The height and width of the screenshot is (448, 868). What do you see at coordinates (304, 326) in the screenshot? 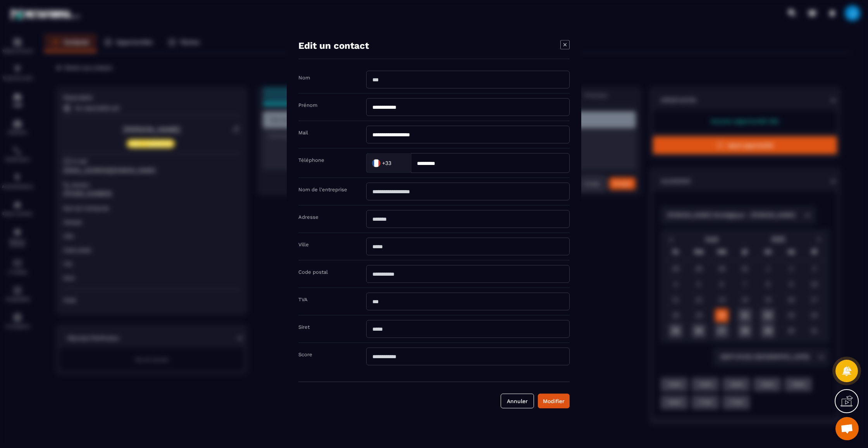
I see `label: Siret` at bounding box center [304, 326].